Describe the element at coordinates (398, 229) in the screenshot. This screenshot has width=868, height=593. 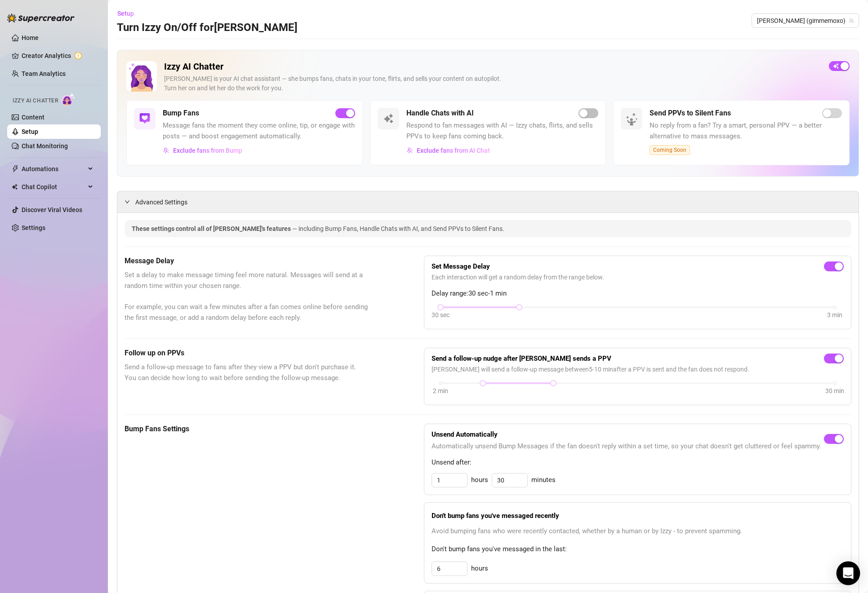
I see `span: — including Bump Fans, Handle Chats with AI, and Send PPVs to Silent Fans.` at that location.